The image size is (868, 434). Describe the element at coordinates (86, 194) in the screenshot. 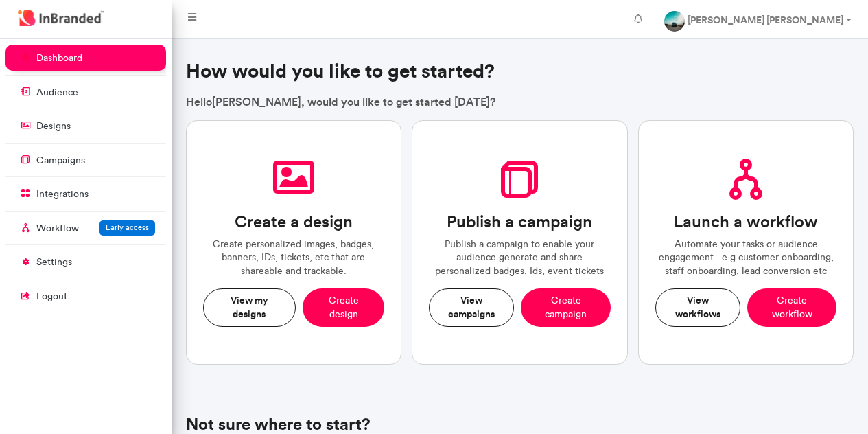

I see `a: integrations` at that location.